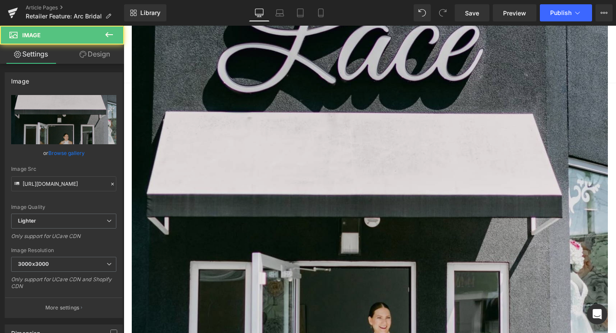 The image size is (616, 333). Describe the element at coordinates (64, 184) in the screenshot. I see `input: Link` at that location.